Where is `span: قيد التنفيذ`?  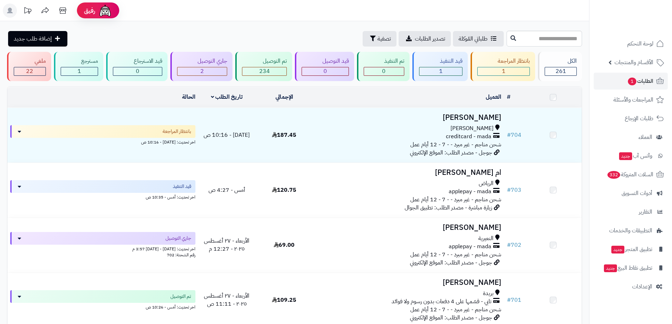 span: قيد التنفيذ is located at coordinates (182, 187).